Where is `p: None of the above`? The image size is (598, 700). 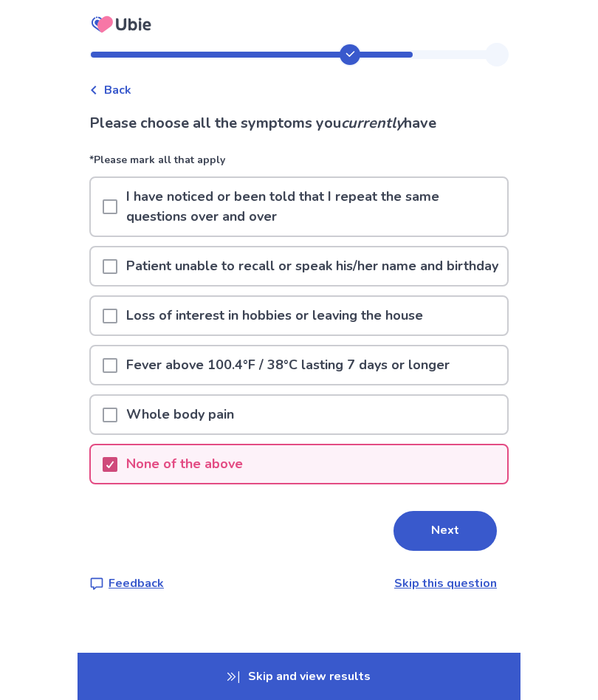
p: None of the above is located at coordinates (185, 464).